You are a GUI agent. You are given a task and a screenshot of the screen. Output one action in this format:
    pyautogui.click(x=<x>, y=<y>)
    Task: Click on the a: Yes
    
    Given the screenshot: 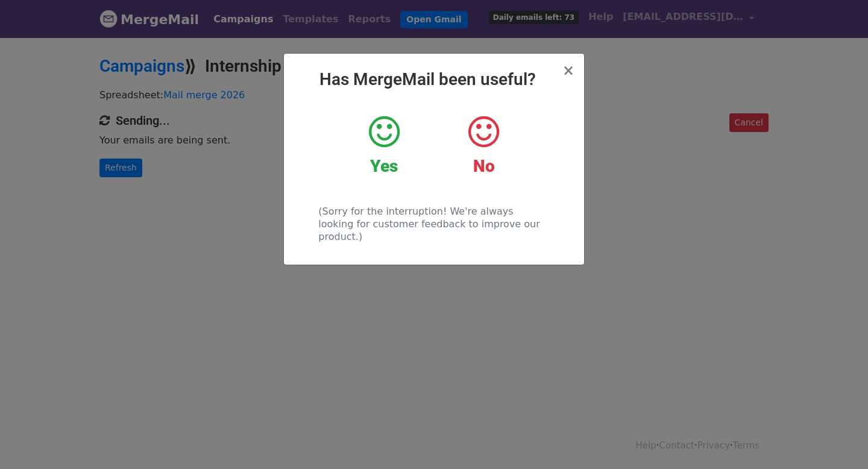 What is the action you would take?
    pyautogui.click(x=384, y=145)
    